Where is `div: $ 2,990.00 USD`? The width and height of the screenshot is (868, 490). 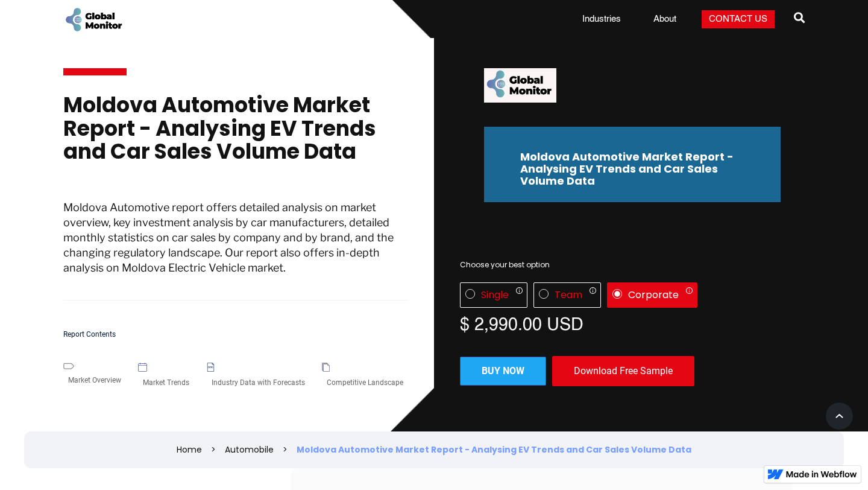 div: $ 2,990.00 USD is located at coordinates (633, 323).